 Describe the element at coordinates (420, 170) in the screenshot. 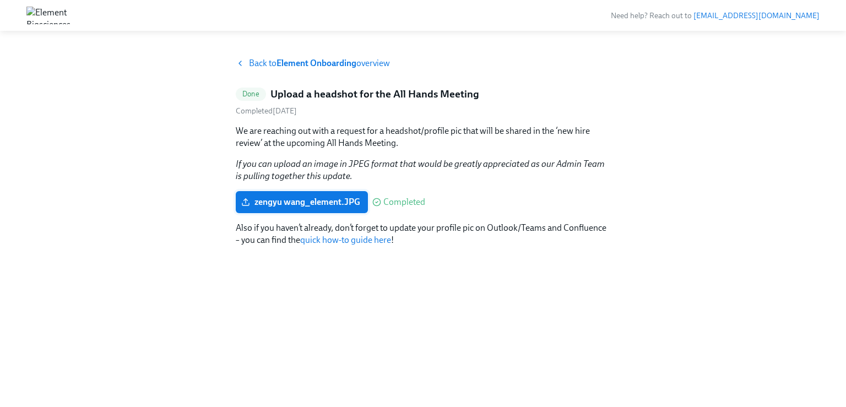

I see `em: If you can upload an image in JPEG format that would be greatly appreciated as our Admin Team is ...` at that location.